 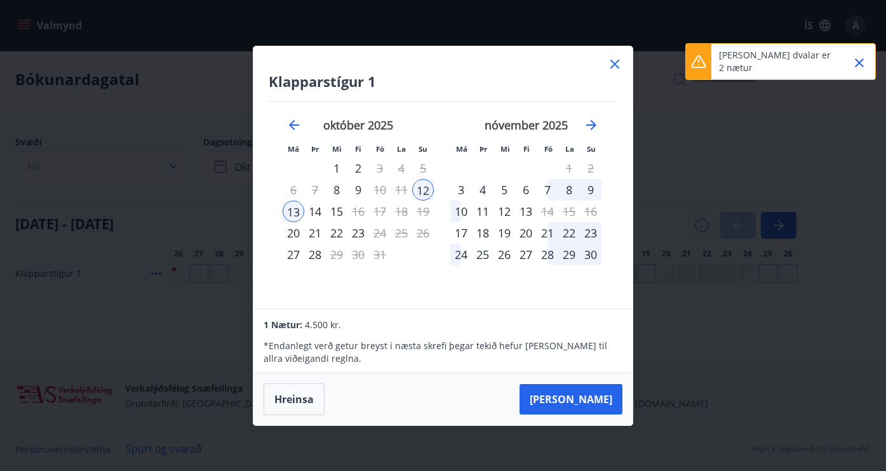 I want to click on td: Selected as end date. mánudagur, 13. október 2025, so click(x=293, y=211).